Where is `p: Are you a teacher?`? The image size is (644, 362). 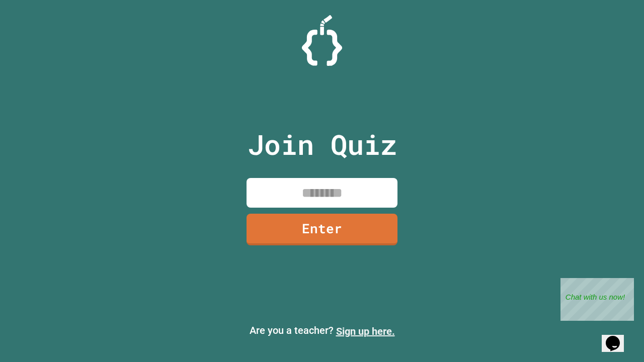 p: Are you a teacher? is located at coordinates (322, 331).